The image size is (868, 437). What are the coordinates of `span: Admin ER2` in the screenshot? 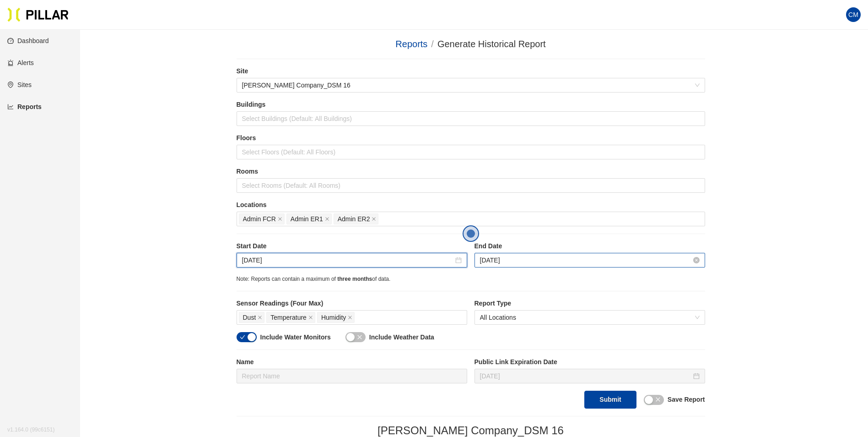 It's located at (354, 219).